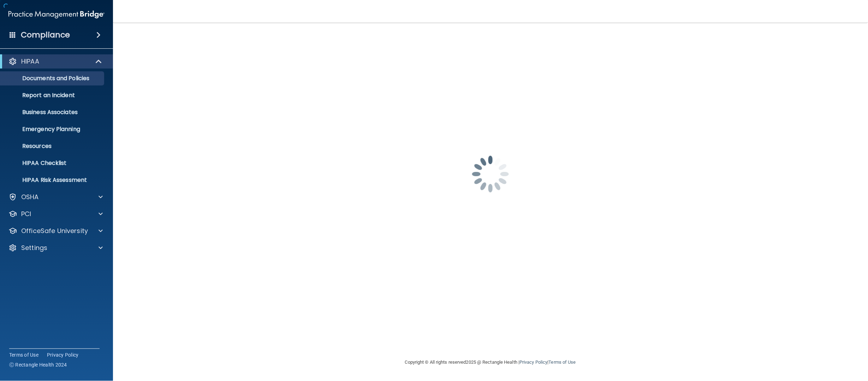  Describe the element at coordinates (30, 197) in the screenshot. I see `p: OSHA` at that location.